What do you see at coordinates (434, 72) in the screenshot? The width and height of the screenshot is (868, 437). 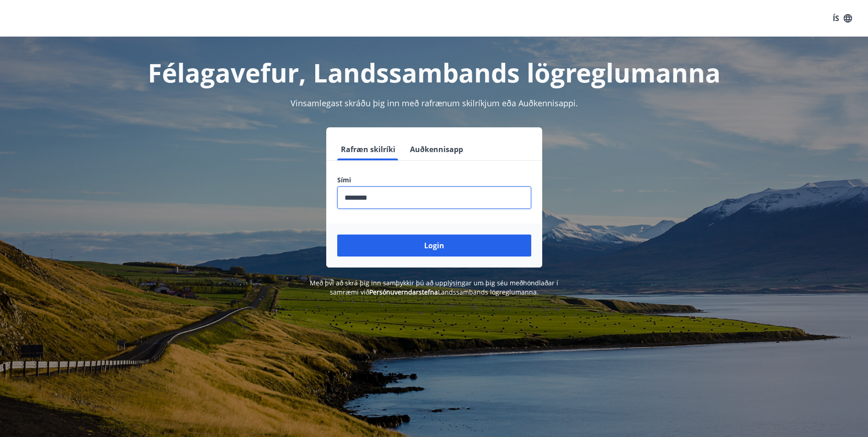 I see `h1: Félagavefur, Landssambands lögreglumanna` at bounding box center [434, 72].